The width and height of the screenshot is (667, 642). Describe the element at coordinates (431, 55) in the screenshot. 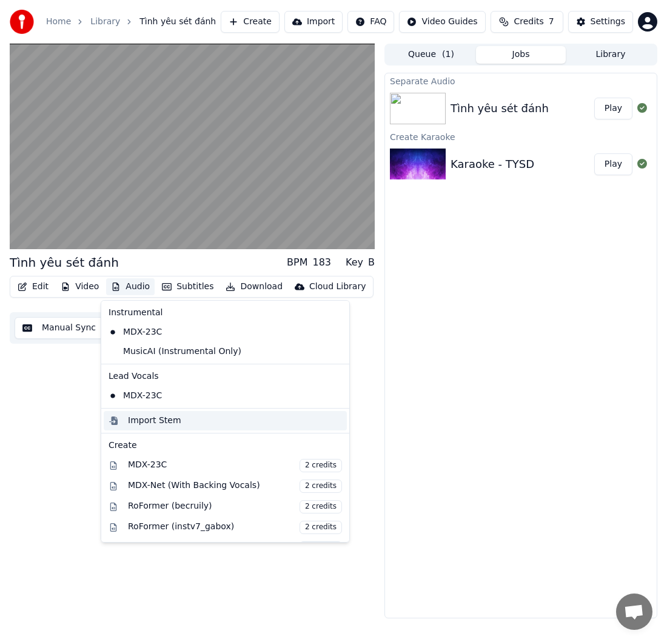

I see `button: Queue` at that location.